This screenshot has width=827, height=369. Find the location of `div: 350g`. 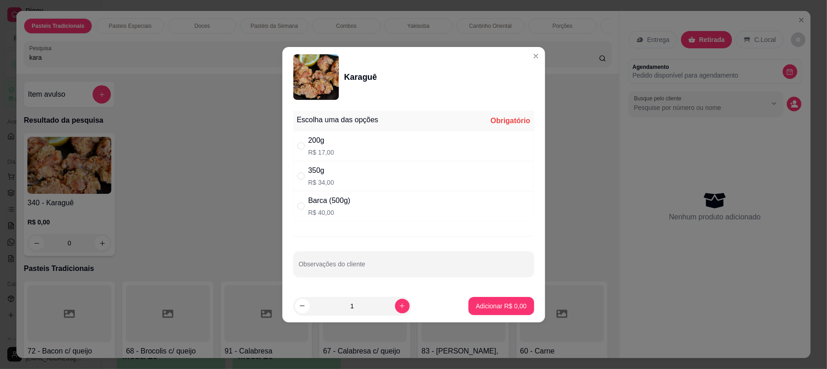

div: 350g is located at coordinates (321, 171).